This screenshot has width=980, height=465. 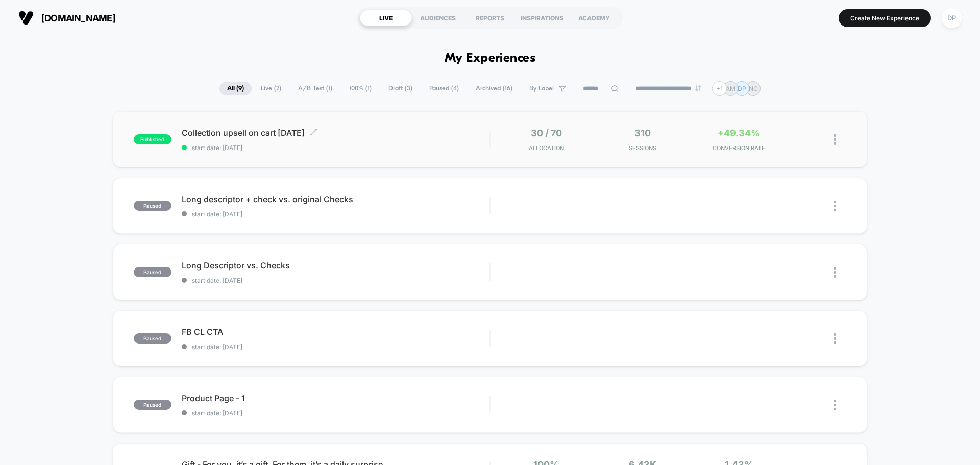 I want to click on div: DP, so click(x=952, y=18).